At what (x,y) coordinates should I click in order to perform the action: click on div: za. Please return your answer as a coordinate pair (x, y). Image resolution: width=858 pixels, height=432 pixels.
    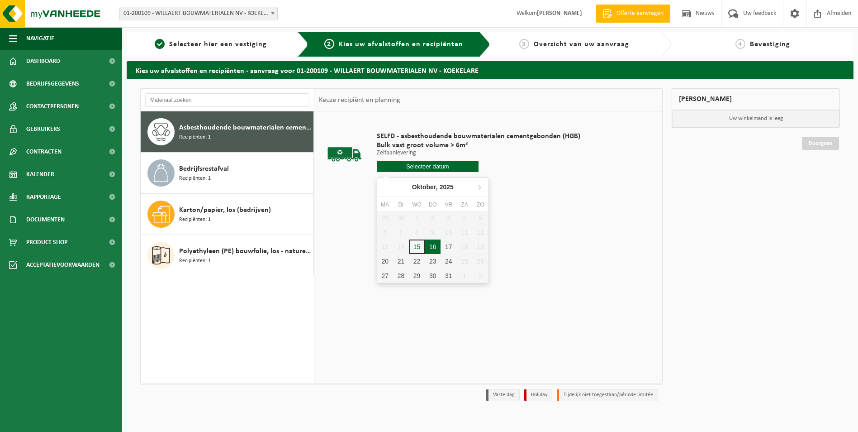
    Looking at the image, I should click on (464, 205).